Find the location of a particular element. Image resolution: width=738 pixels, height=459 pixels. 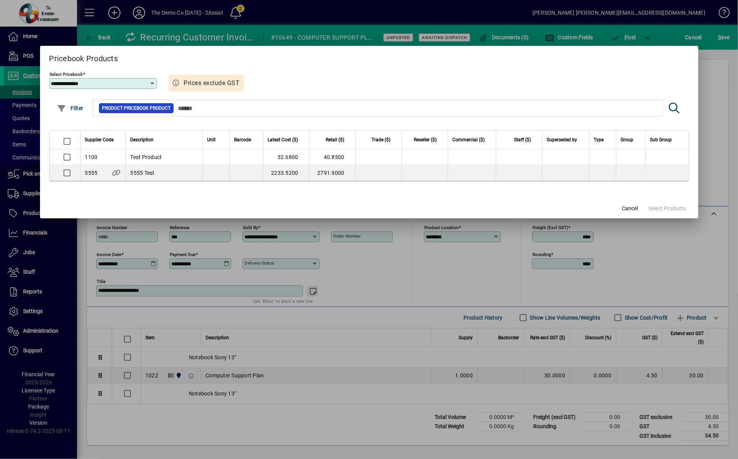

button: Filter is located at coordinates (70, 108).